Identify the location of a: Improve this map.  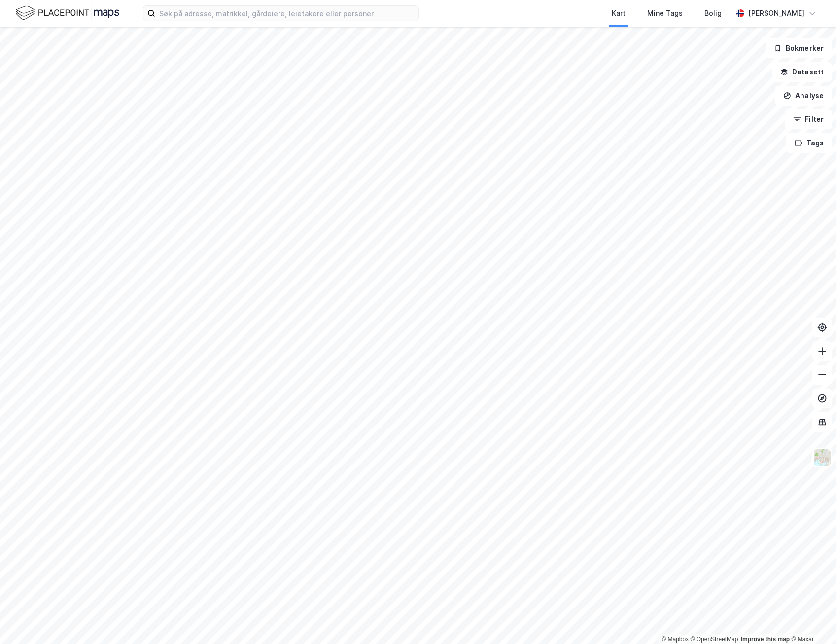
(764, 639).